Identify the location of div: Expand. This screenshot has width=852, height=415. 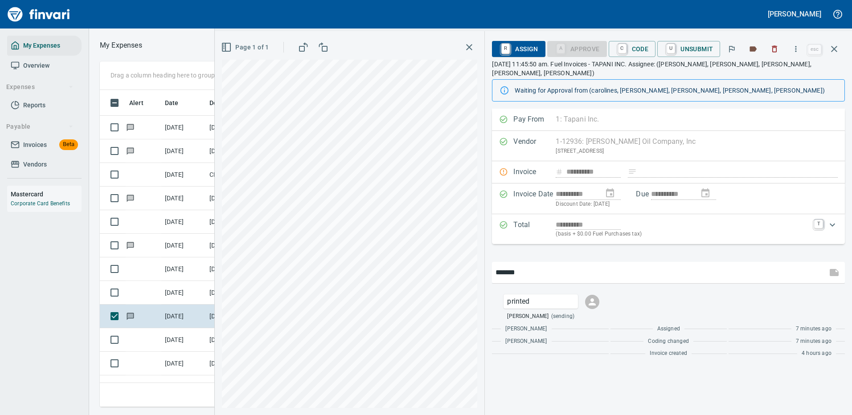
(669, 229).